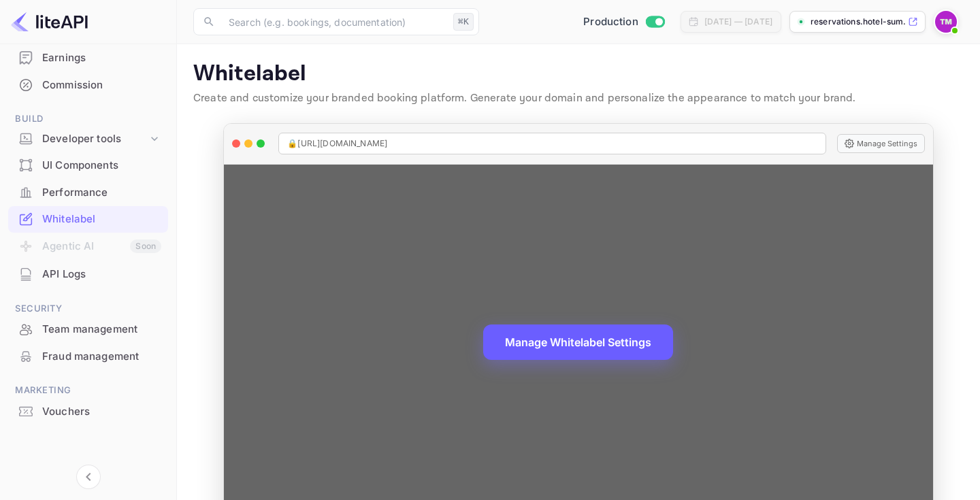 The width and height of the screenshot is (980, 500). Describe the element at coordinates (49, 22) in the screenshot. I see `img: LiteAPI logo` at that location.